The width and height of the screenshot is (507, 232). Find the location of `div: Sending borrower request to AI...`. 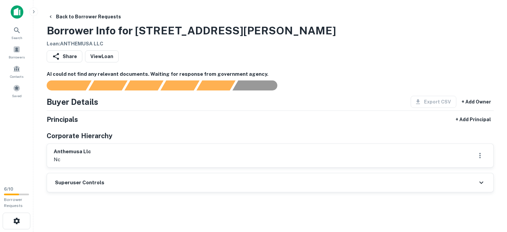

div: Sending borrower request to AI... is located at coordinates (64, 85).